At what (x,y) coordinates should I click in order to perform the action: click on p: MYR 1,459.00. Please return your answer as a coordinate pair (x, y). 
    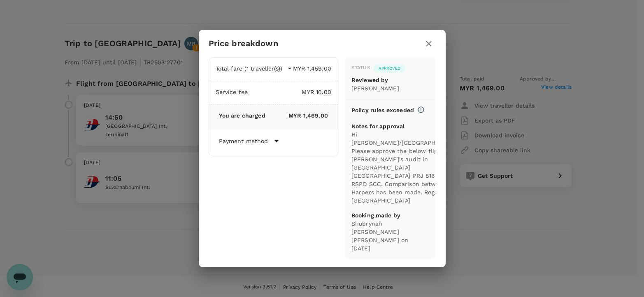
    Looking at the image, I should click on (311, 69).